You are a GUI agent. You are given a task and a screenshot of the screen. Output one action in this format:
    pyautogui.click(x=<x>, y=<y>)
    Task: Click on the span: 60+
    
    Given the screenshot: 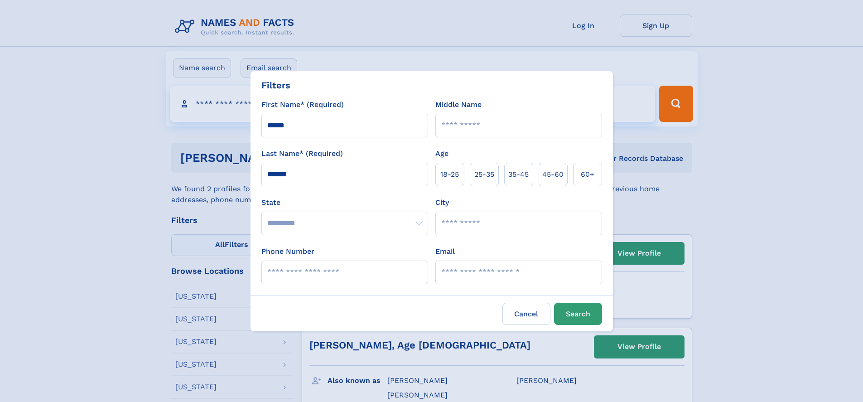 What is the action you would take?
    pyautogui.click(x=587, y=174)
    